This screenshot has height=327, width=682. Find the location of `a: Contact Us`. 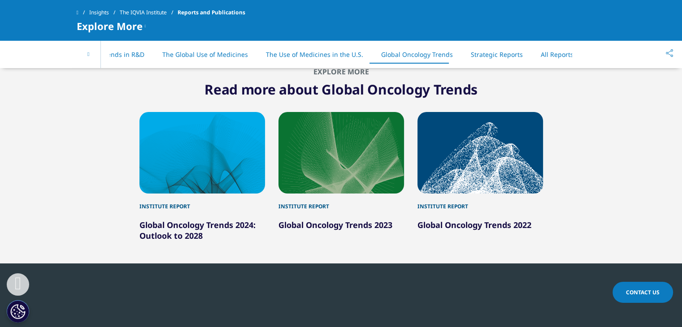

a: Contact Us is located at coordinates (642, 292).